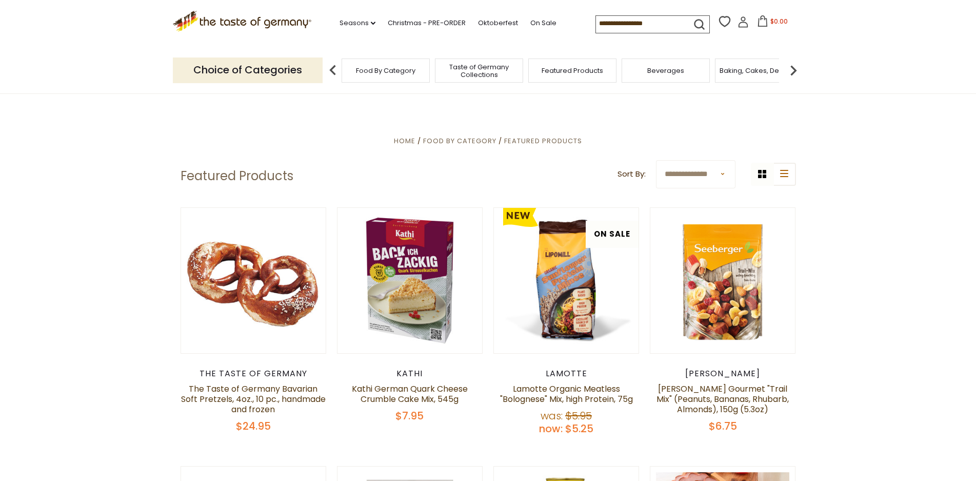 This screenshot has width=976, height=481. Describe the element at coordinates (666, 70) in the screenshot. I see `a: Beverages` at that location.